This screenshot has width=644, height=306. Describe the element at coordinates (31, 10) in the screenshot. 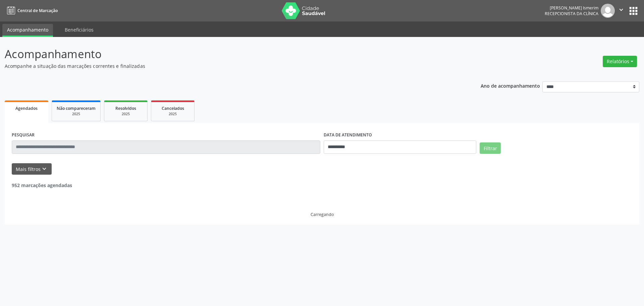

I see `a: Central de Marcação` at that location.